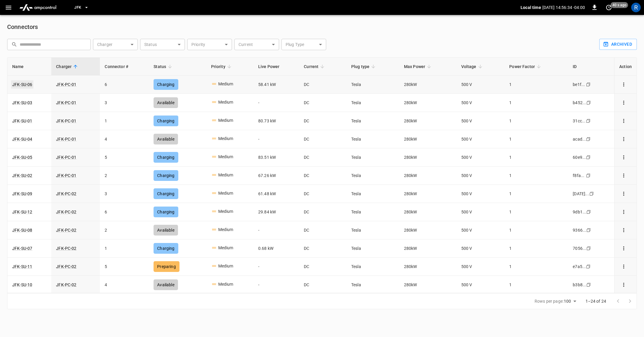 This screenshot has width=644, height=337. Describe the element at coordinates (164, 67) in the screenshot. I see `span: Status` at that location.